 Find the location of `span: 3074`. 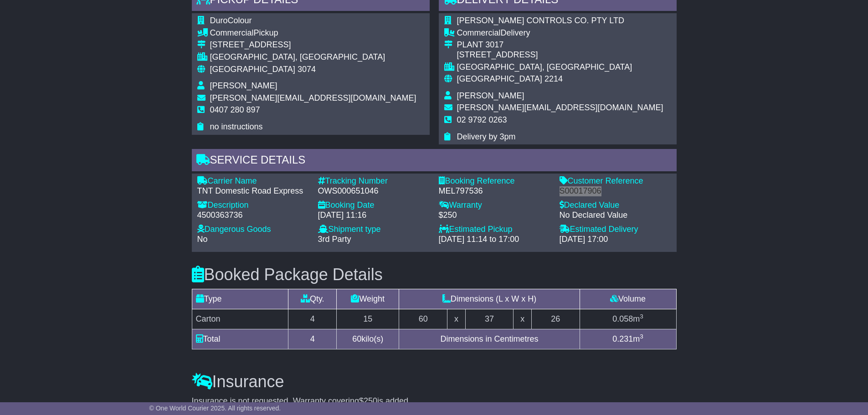

span: 3074 is located at coordinates (307, 70).